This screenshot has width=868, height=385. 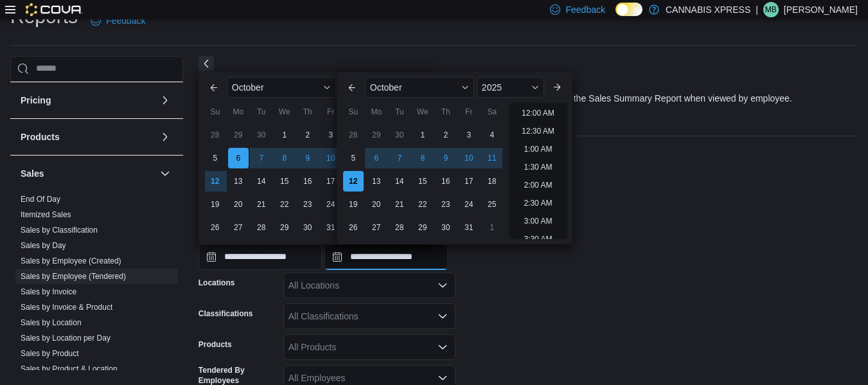 I want to click on div: Button. Open the month selector. October is currently selected., so click(x=419, y=88).